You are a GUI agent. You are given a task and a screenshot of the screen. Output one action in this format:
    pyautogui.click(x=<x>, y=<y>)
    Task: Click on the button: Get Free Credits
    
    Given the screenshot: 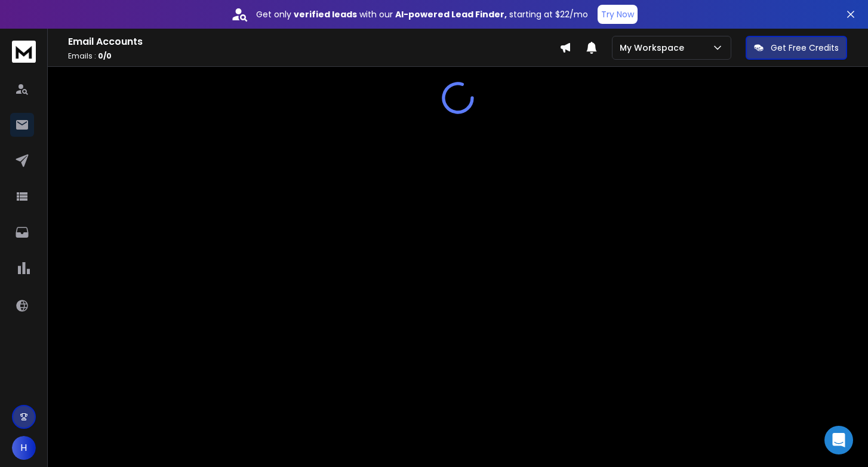 What is the action you would take?
    pyautogui.click(x=796, y=48)
    